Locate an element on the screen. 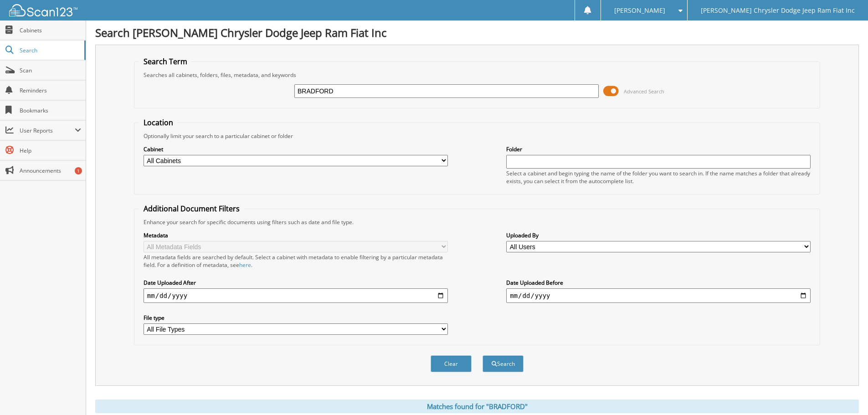  label: Cabinet is located at coordinates (295, 149).